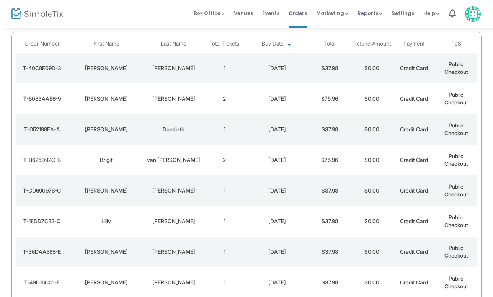 The width and height of the screenshot is (493, 297). I want to click on div: Brigit, so click(106, 160).